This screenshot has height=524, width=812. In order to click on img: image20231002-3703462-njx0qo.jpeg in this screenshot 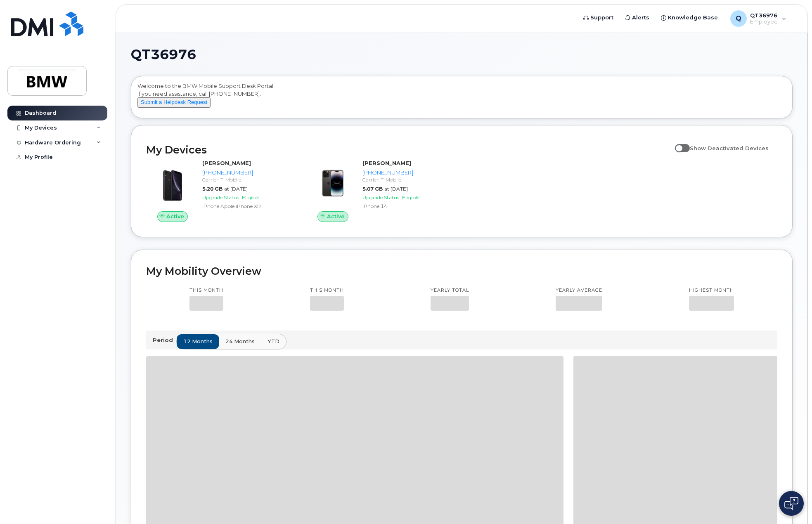, I will do `click(333, 183)`.